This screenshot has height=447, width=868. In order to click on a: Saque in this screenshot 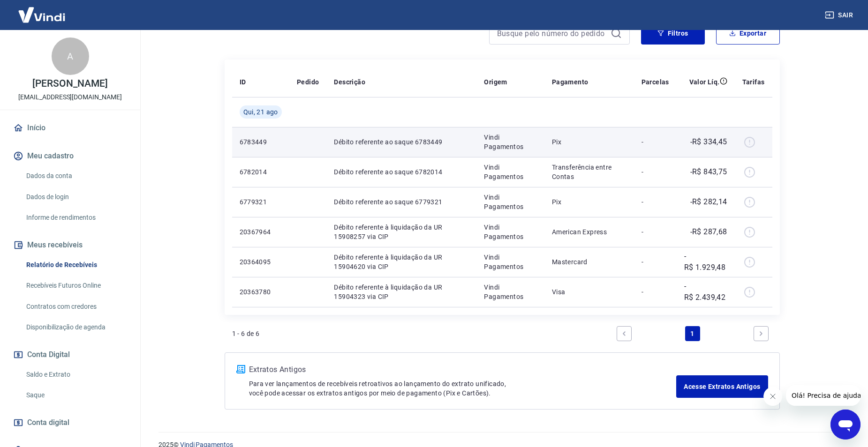, I will do `click(75, 395)`.